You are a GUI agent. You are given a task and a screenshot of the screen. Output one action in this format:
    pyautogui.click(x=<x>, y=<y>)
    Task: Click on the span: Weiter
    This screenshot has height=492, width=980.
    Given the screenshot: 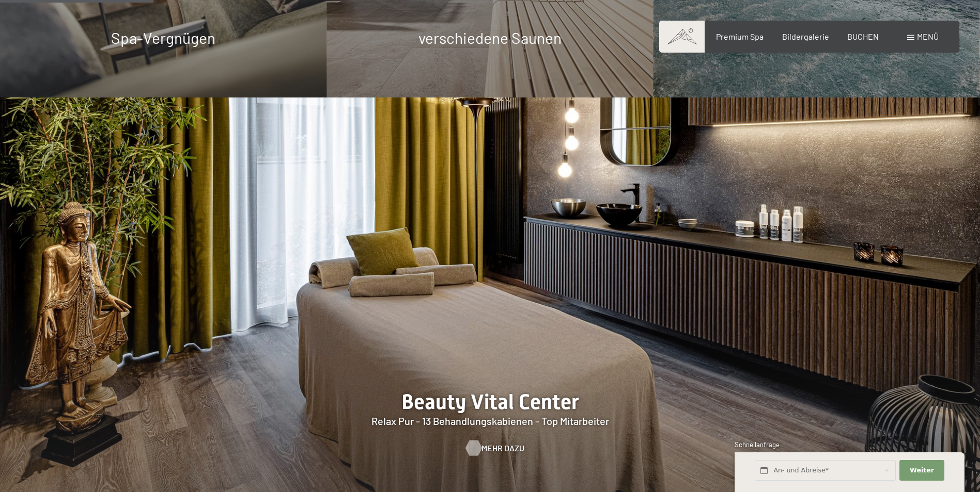 What is the action you would take?
    pyautogui.click(x=922, y=471)
    